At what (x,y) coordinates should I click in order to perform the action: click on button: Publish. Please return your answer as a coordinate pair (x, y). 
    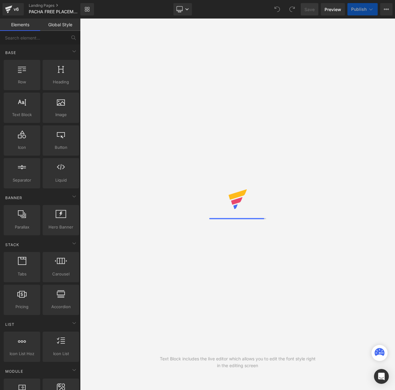
    Looking at the image, I should click on (362, 9).